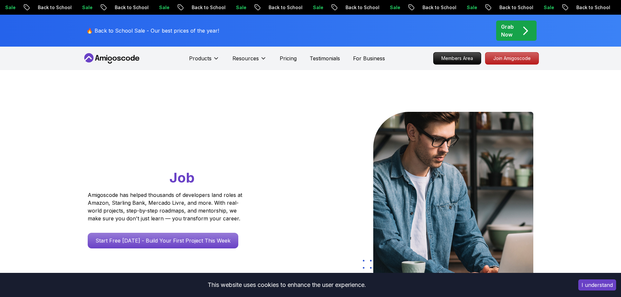 Image resolution: width=621 pixels, height=297 pixels. Describe the element at coordinates (369, 58) in the screenshot. I see `a: For Business` at that location.